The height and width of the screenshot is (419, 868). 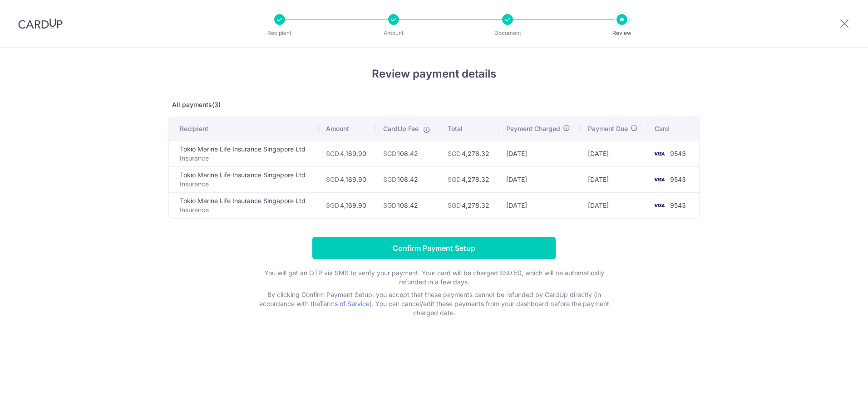 I want to click on span: CardUp Fee, so click(x=401, y=129).